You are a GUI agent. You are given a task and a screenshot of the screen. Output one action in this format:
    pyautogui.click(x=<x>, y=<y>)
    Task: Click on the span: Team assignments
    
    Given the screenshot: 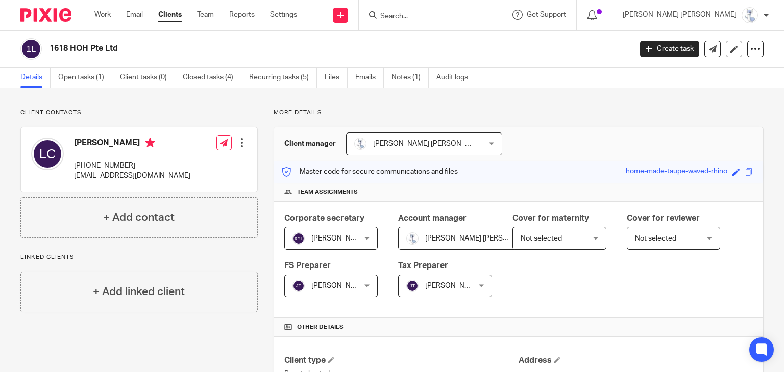 What is the action you would take?
    pyautogui.click(x=327, y=192)
    